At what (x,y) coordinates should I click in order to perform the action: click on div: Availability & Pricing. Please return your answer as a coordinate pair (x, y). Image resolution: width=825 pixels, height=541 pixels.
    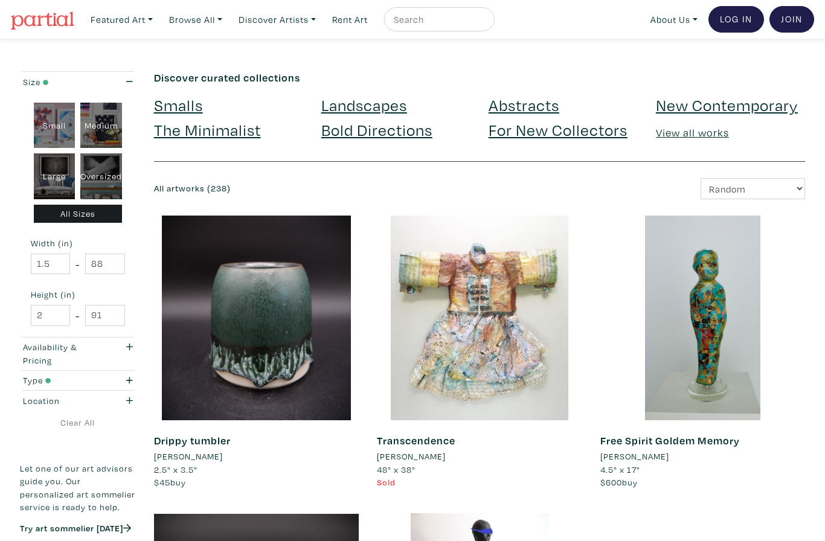
    Looking at the image, I should click on (62, 353).